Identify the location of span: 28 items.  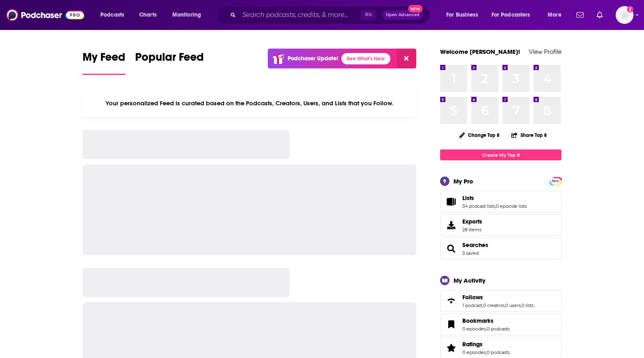
(472, 229).